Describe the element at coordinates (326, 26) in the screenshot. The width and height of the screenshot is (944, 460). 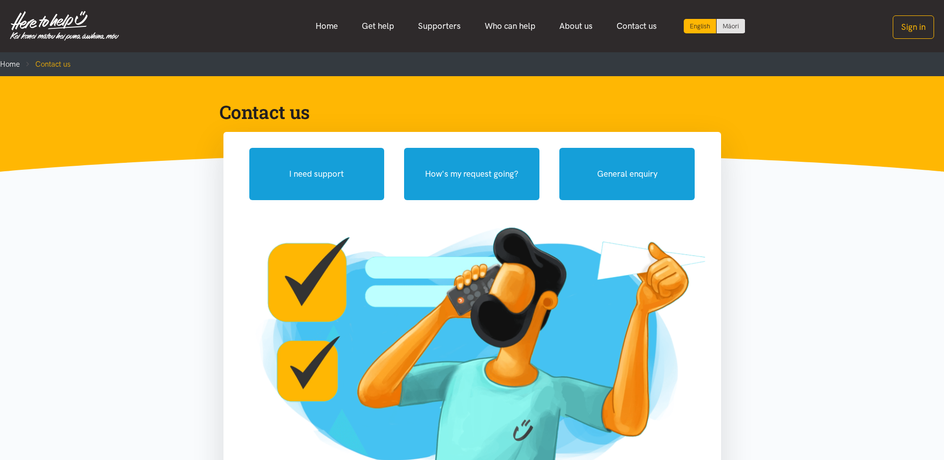
I see `a: Home` at that location.